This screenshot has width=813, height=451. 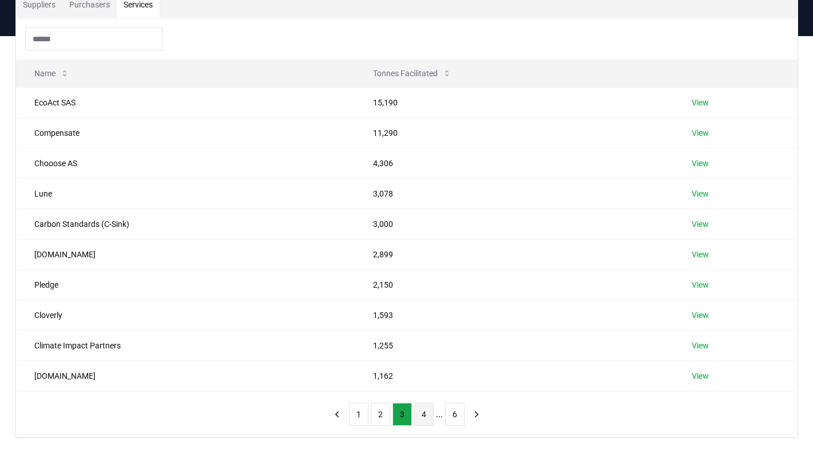 I want to click on td: Climate Impact Partners, so click(x=185, y=345).